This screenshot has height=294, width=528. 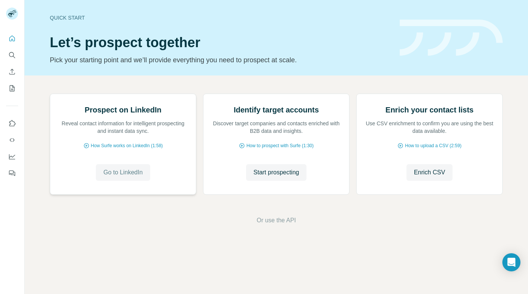 What do you see at coordinates (430, 173) in the screenshot?
I see `span: Enrich CSV` at bounding box center [430, 173].